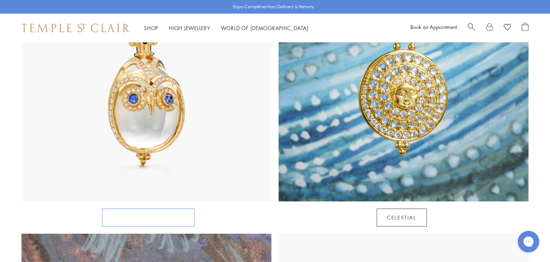 Image resolution: width=550 pixels, height=262 pixels. I want to click on a: Open Shopping Bag, so click(525, 28).